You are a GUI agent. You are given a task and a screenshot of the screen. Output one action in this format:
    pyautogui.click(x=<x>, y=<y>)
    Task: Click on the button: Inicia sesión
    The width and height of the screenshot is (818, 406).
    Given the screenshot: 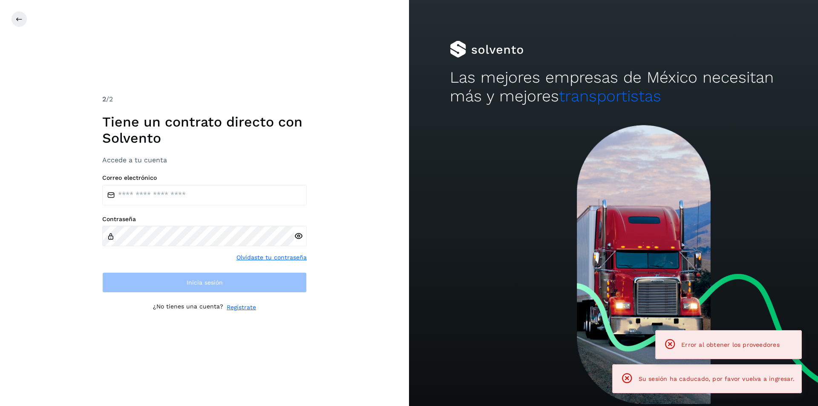 What is the action you would take?
    pyautogui.click(x=204, y=282)
    